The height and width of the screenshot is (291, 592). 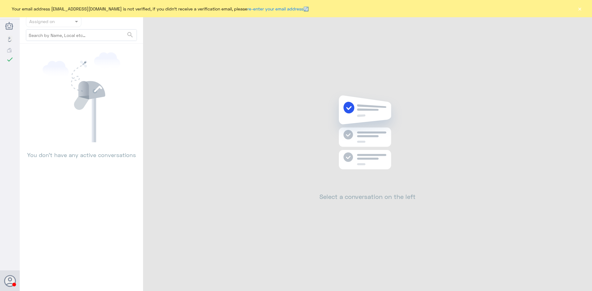 I want to click on button: search, so click(x=130, y=35).